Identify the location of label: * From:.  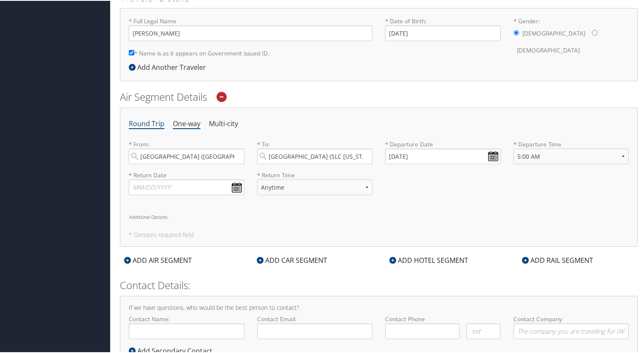
(187, 151).